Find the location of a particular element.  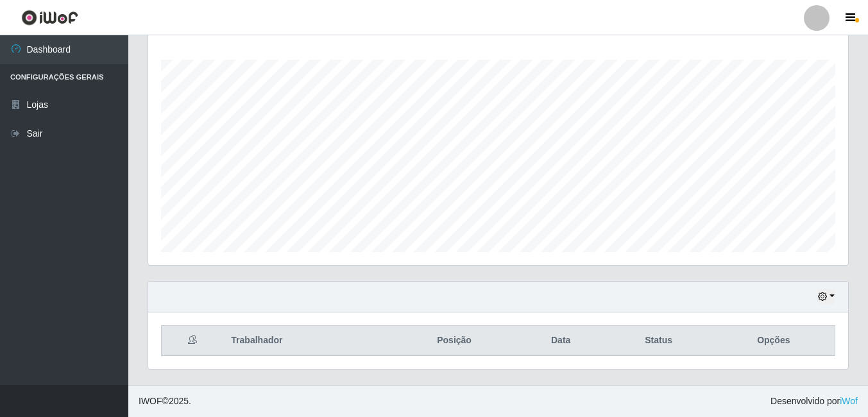

th: Trabalhador is located at coordinates (307, 340).